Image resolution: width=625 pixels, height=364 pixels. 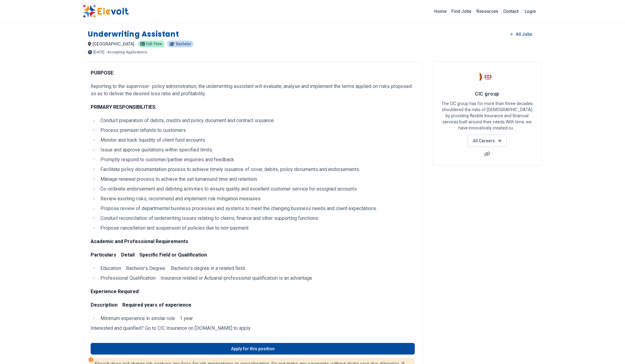 I want to click on li: Propose cancellation and suspension of policies due to non-payment, so click(x=257, y=228).